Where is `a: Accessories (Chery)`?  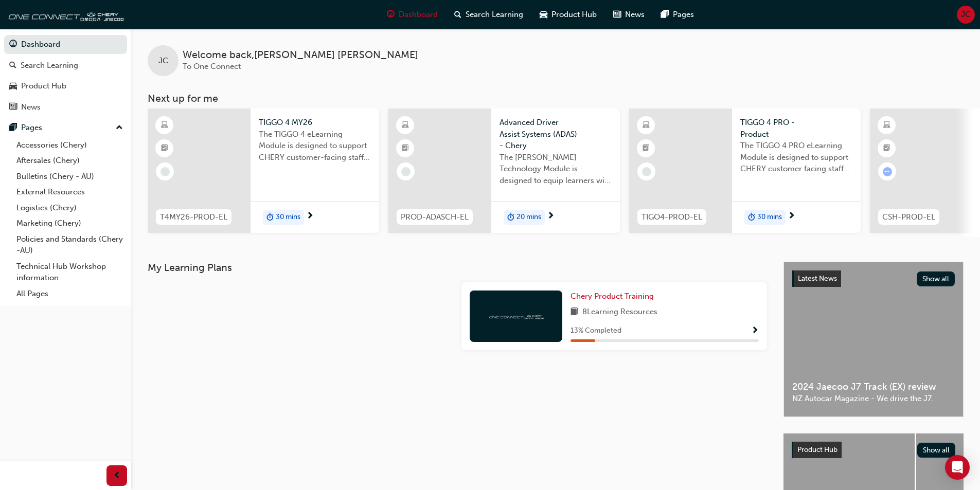
a: Accessories (Chery) is located at coordinates (70, 145).